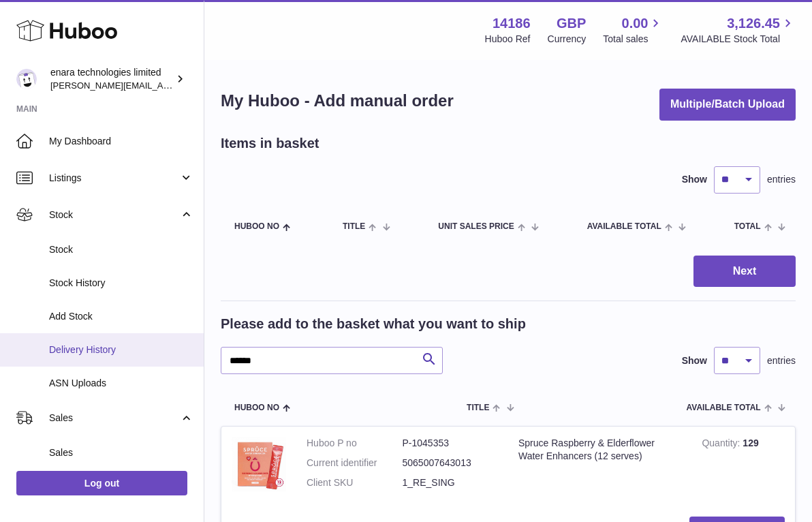 The height and width of the screenshot is (522, 812). I want to click on h2: Items in basket, so click(269, 143).